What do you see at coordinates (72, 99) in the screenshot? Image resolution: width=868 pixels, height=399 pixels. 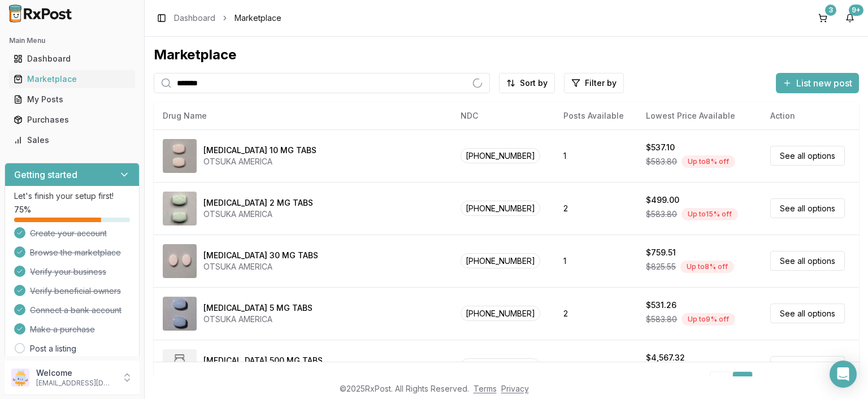 I see `button: My Posts` at bounding box center [72, 99].